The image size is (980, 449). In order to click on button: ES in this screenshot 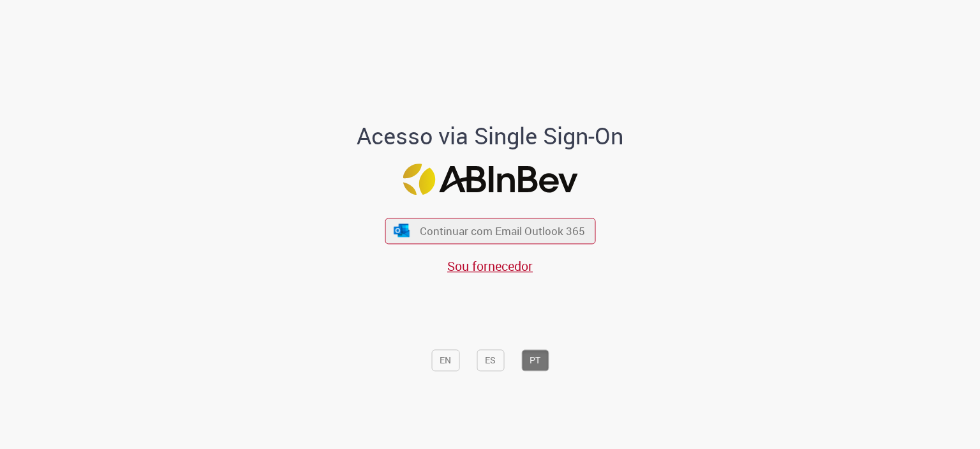, I will do `click(490, 361)`.